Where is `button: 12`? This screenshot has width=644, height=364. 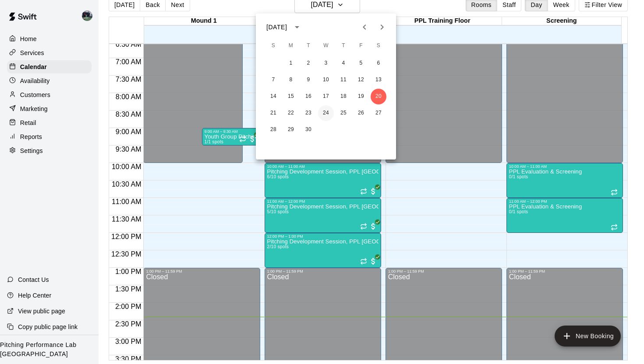
button: 12 is located at coordinates (361, 80).